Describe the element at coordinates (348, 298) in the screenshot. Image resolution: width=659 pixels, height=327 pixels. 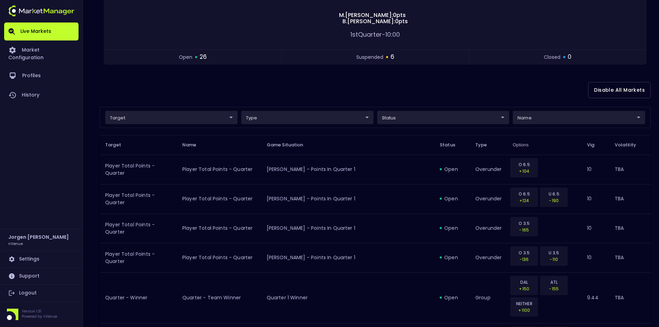
I see `td: Quarter 1 Winner` at that location.